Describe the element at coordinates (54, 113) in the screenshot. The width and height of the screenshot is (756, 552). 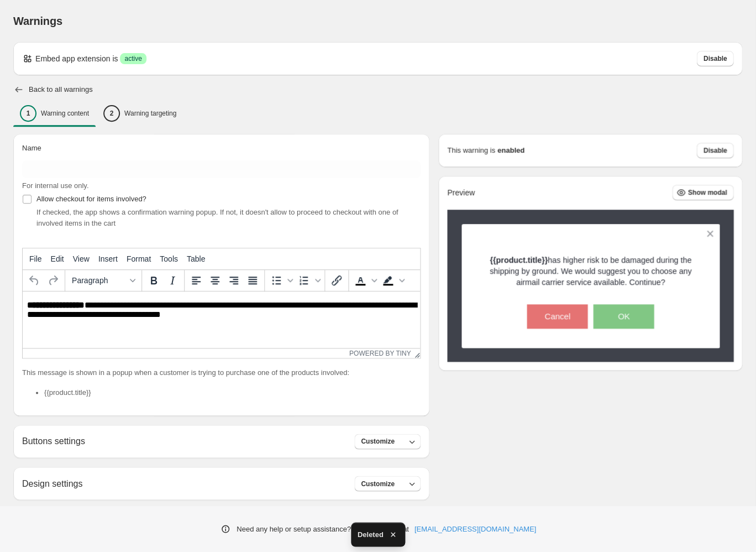
I see `button: 1Warning content` at that location.